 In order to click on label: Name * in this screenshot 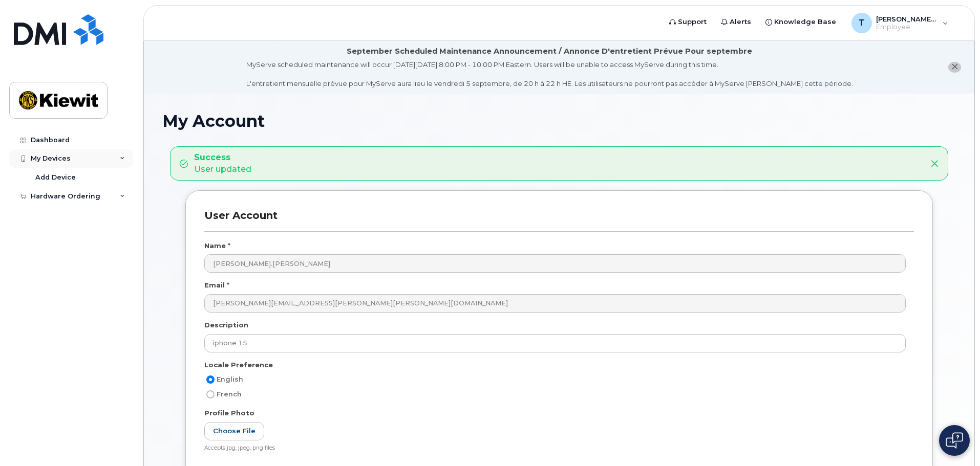, I will do `click(217, 246)`.